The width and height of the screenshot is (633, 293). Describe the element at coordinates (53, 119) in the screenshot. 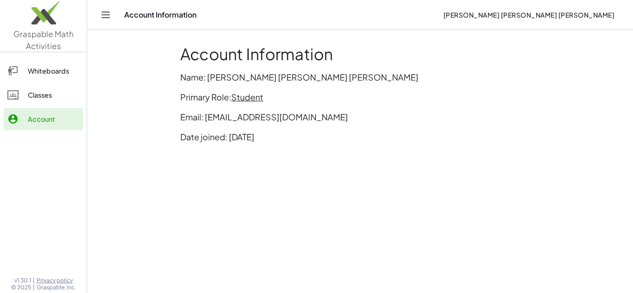

I see `div: Account` at that location.